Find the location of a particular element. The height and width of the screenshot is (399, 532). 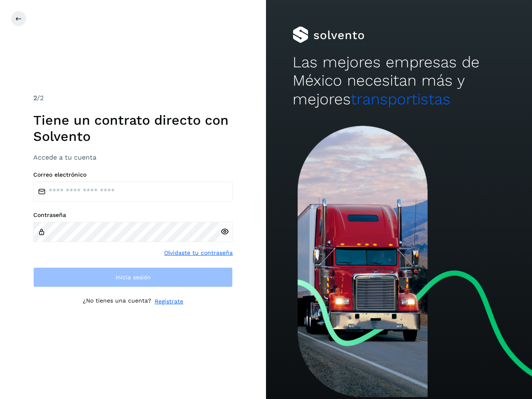

h3: Accede a tu cuenta is located at coordinates (133, 157).